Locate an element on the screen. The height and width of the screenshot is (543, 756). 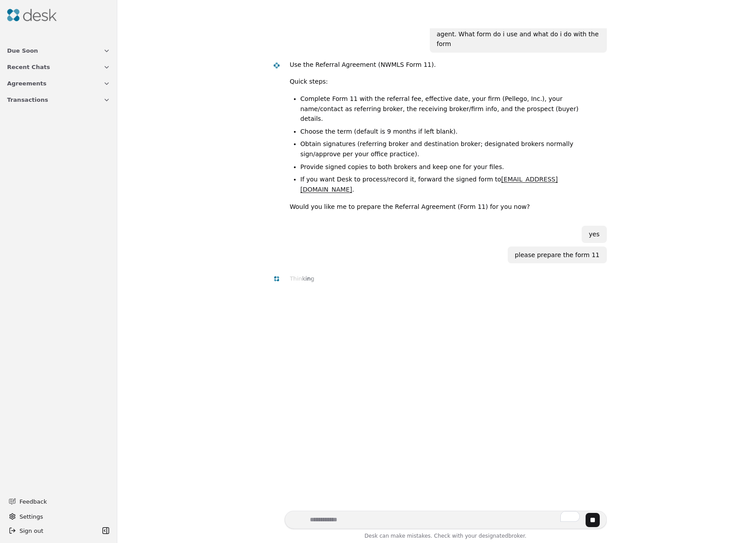
div: yes is located at coordinates (593, 234).